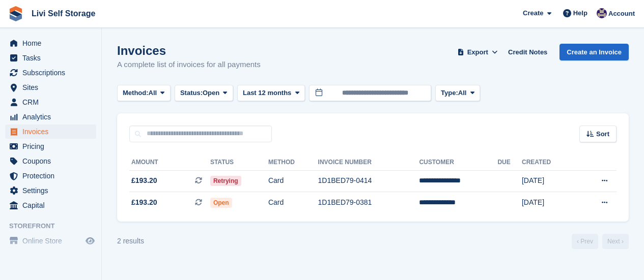 The image size is (644, 280). Describe the element at coordinates (55, 226) in the screenshot. I see `span: Storefront` at that location.